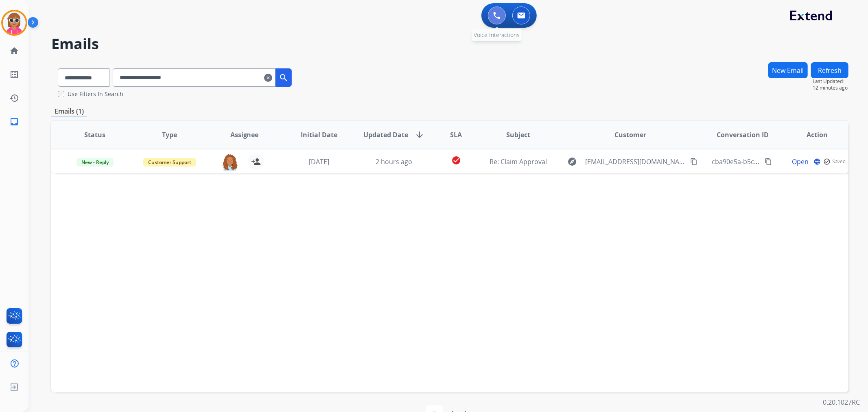  I want to click on mat-icon: language, so click(817, 162).